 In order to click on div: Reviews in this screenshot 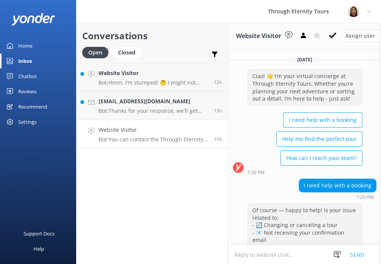, I will do `click(27, 91)`.